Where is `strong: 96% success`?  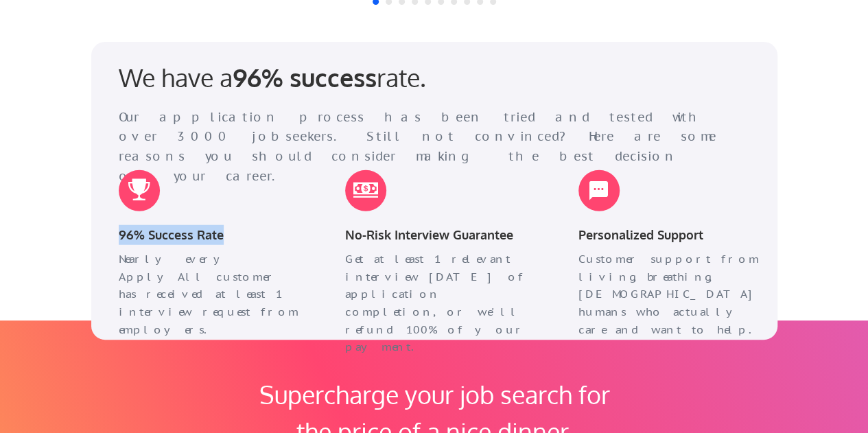 strong: 96% success is located at coordinates (304, 77).